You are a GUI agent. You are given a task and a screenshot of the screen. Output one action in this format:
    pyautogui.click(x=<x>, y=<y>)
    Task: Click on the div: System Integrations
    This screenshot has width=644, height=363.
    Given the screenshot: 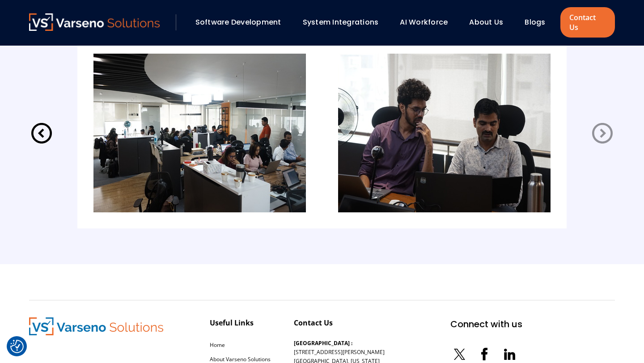 What is the action you would take?
    pyautogui.click(x=345, y=23)
    